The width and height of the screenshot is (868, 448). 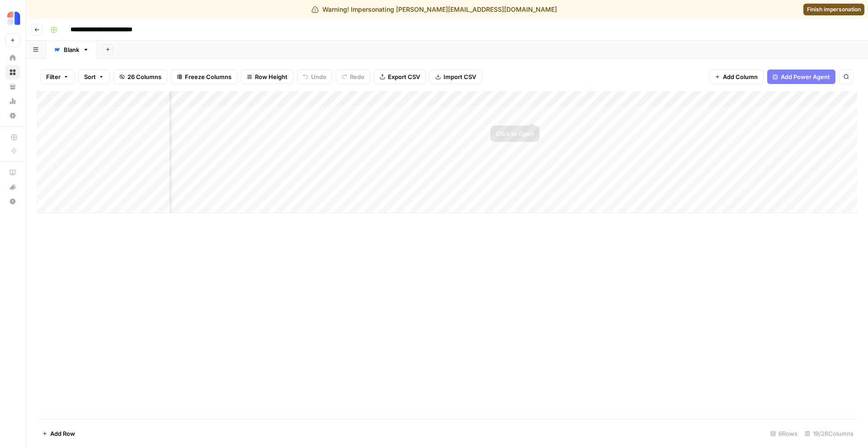 What do you see at coordinates (140, 76) in the screenshot?
I see `button: 26 Columns` at bounding box center [140, 76].